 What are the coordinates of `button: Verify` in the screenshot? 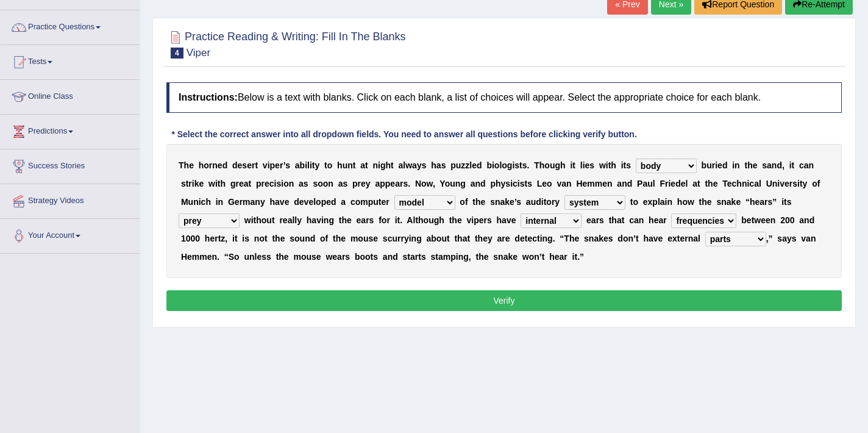 It's located at (505, 301).